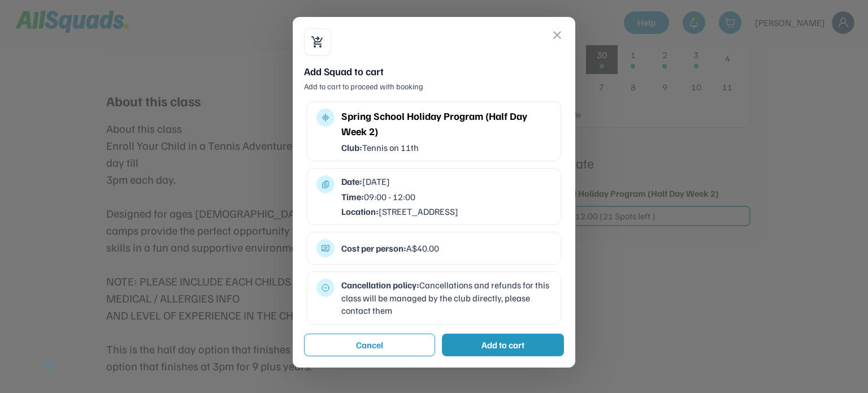 The height and width of the screenshot is (393, 868). What do you see at coordinates (446, 197) in the screenshot?
I see `div: 09:00 - 12:00` at bounding box center [446, 197].